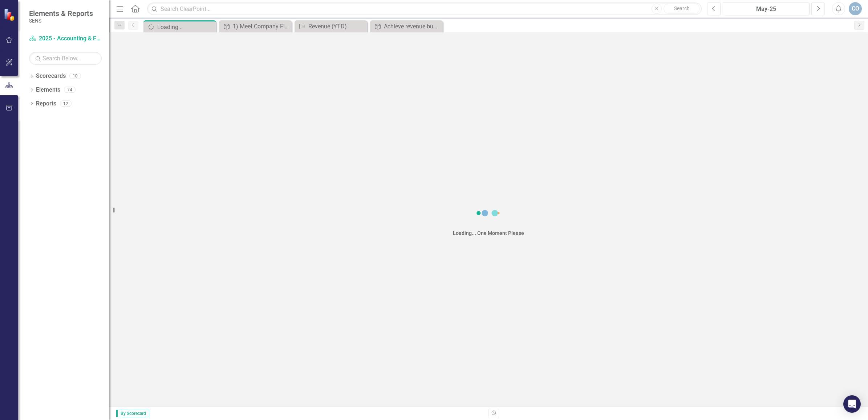 The height and width of the screenshot is (420, 868). I want to click on div: 10, so click(75, 76).